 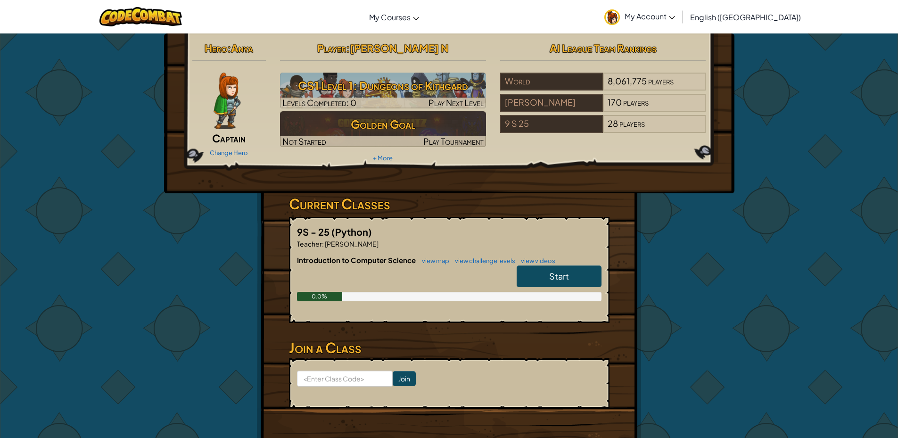 I want to click on h3: CS1 Level 1: Dungeons of Kithgard, so click(x=383, y=85).